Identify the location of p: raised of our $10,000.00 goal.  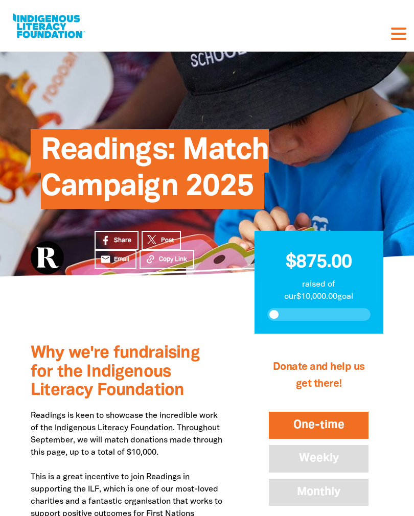
(319, 291).